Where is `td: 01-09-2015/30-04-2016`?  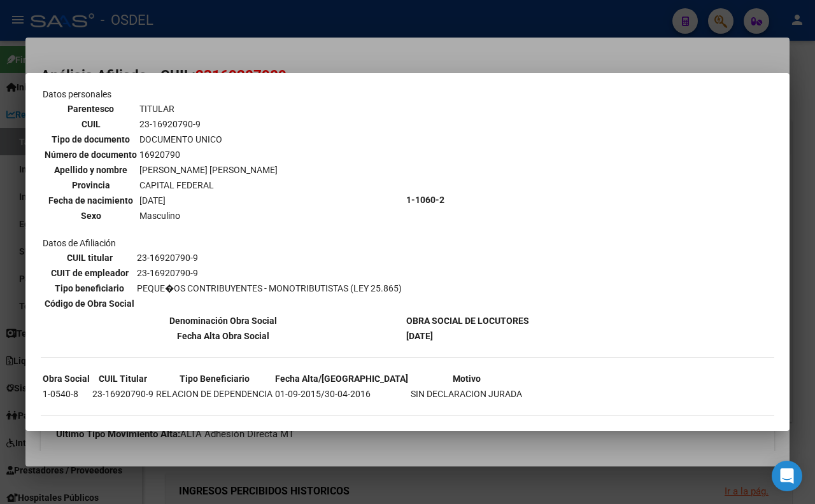 td: 01-09-2015/30-04-2016 is located at coordinates (341, 394).